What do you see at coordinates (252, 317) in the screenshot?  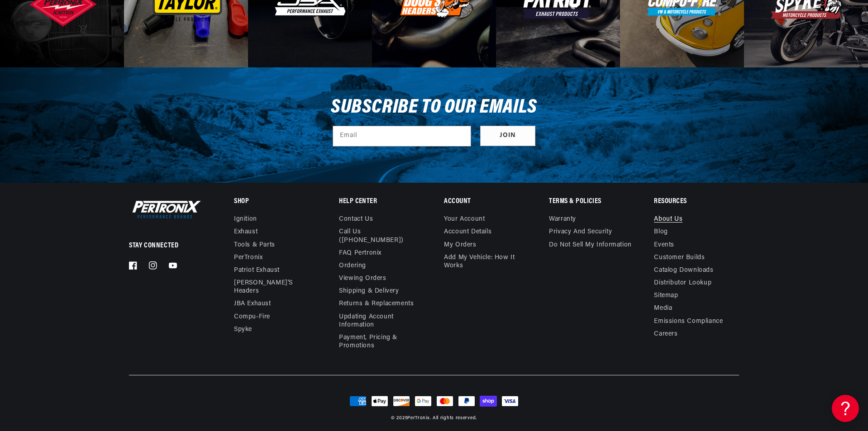 I see `a: Compu-Fire` at bounding box center [252, 317].